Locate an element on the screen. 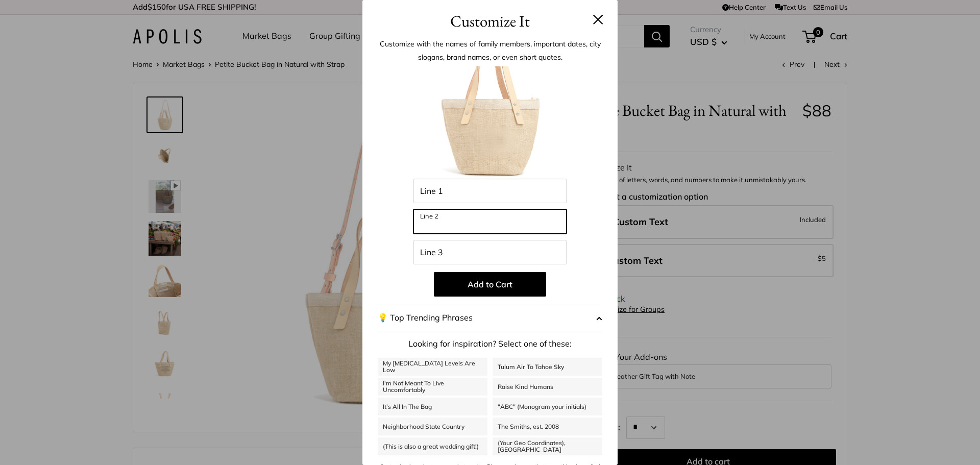  h3: Customize It is located at coordinates (490, 21).